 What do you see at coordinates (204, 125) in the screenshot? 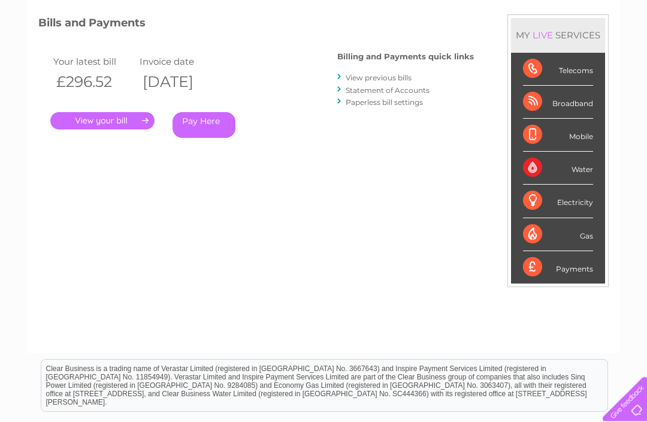
I see `a: Pay Here` at bounding box center [204, 125].